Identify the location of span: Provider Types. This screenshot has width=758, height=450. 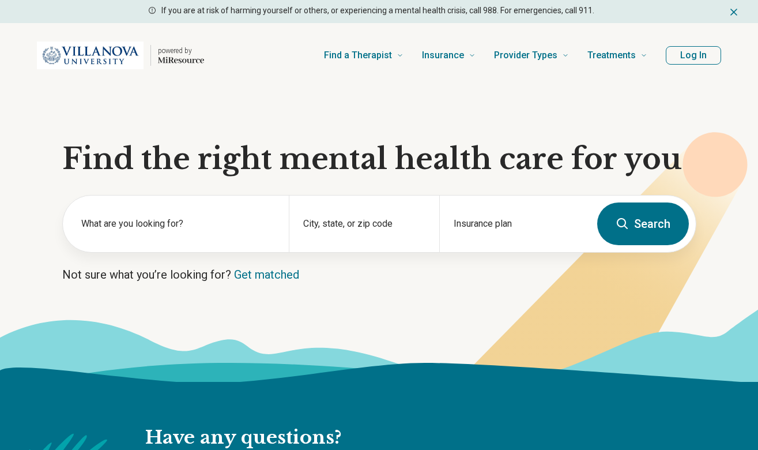
(526, 55).